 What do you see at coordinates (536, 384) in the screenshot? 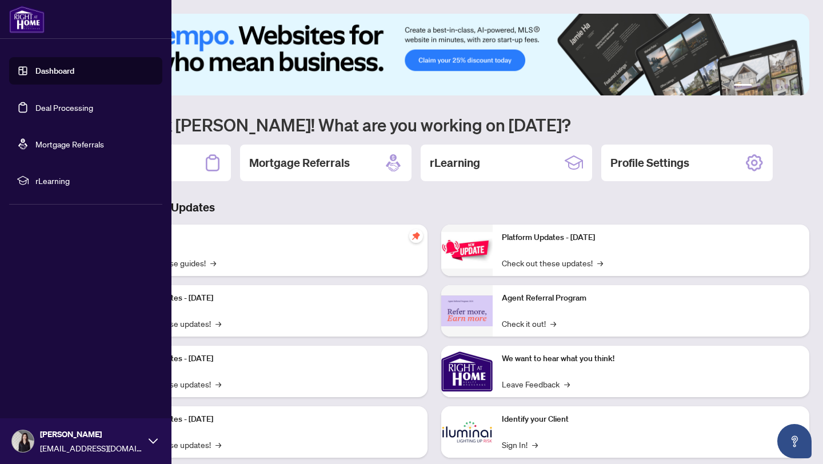
I see `a: Leave Feedback→` at bounding box center [536, 384].